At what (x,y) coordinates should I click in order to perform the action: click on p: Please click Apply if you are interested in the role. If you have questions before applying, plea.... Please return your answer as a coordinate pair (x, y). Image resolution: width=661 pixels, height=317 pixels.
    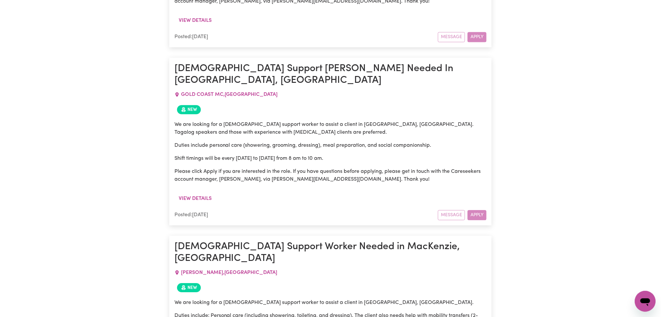
    Looking at the image, I should click on (330, 175).